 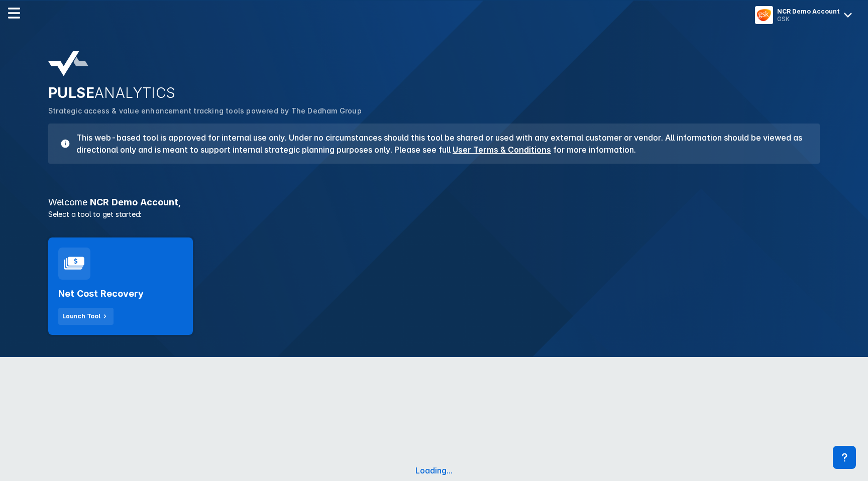 I want to click on div: Contact Support, so click(x=845, y=457).